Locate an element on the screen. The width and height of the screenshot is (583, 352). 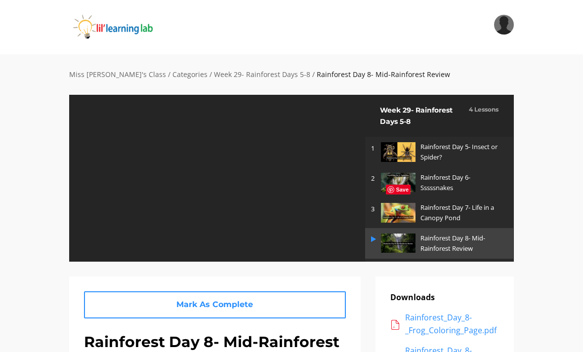
img: acrobat.png is located at coordinates (395, 325).